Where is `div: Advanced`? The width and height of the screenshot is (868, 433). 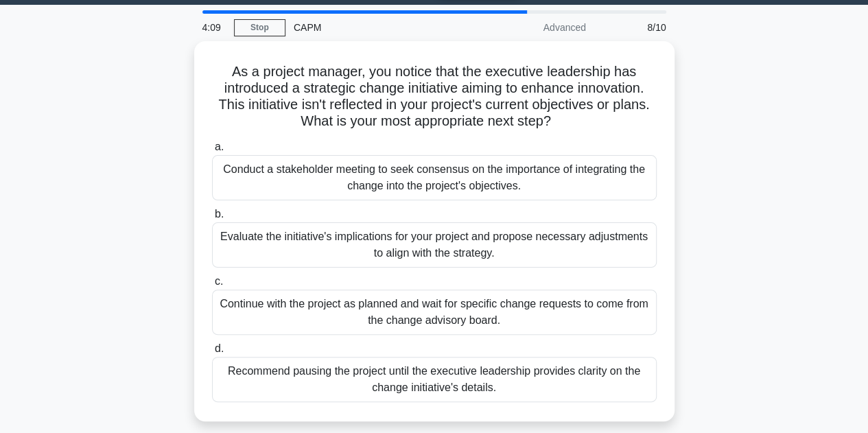
div: Advanced is located at coordinates (534, 27).